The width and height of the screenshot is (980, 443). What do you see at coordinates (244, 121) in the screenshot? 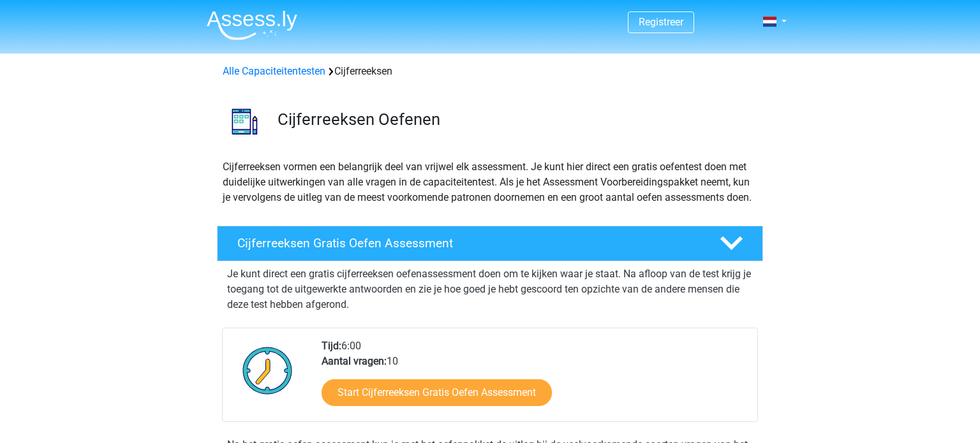
I see `img: cijferreeksen` at bounding box center [244, 121].